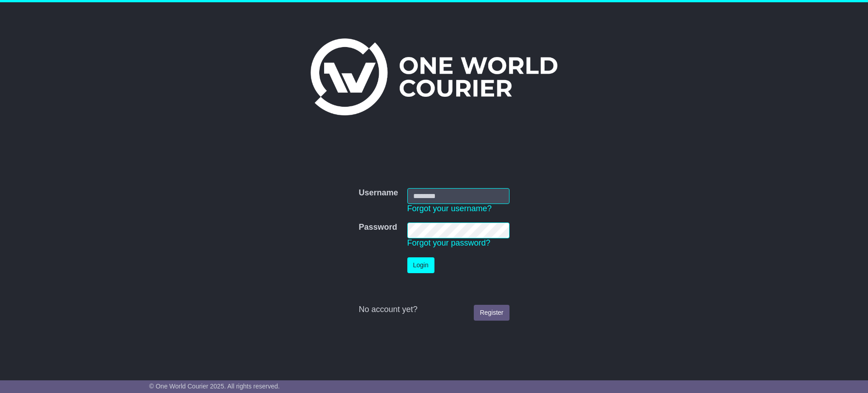  Describe the element at coordinates (377, 227) in the screenshot. I see `label: Password` at that location.